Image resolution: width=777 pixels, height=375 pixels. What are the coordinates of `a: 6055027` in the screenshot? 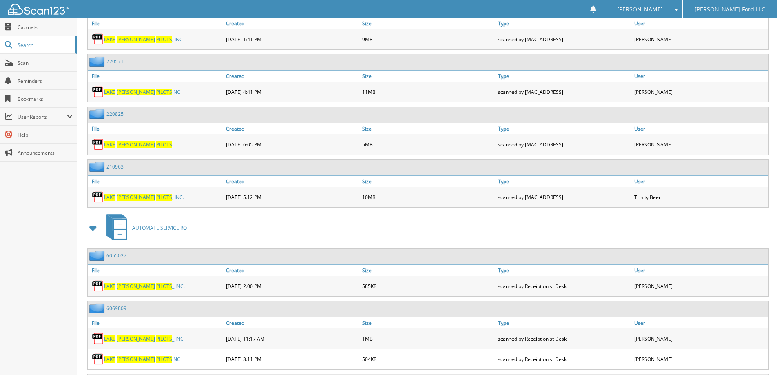 It's located at (116, 255).